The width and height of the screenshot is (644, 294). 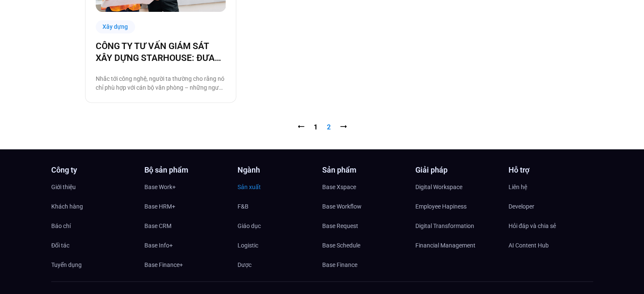 What do you see at coordinates (365, 264) in the screenshot?
I see `a: Base Finance` at bounding box center [365, 264].